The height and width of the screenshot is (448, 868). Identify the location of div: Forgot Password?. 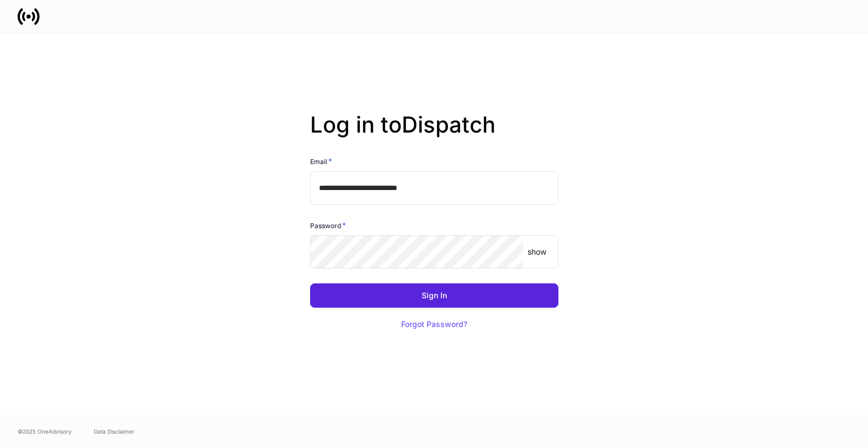
(434, 324).